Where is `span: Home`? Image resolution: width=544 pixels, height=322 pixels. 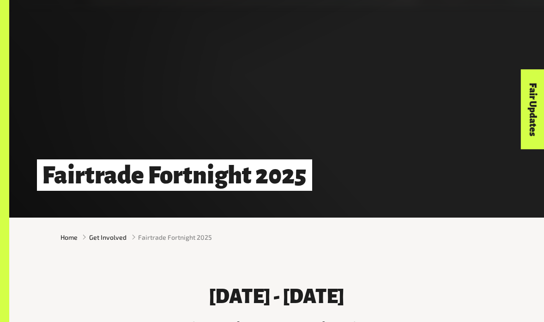
span: Home is located at coordinates (69, 237).